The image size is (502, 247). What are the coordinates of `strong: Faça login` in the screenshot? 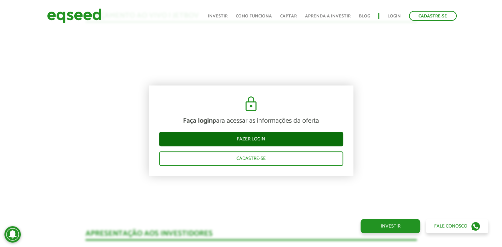 It's located at (198, 120).